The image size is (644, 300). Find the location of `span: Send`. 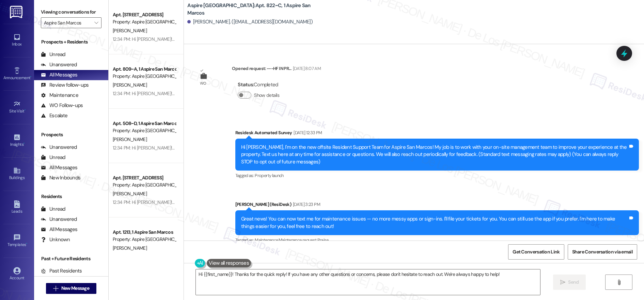

span: Send is located at coordinates (573, 282).